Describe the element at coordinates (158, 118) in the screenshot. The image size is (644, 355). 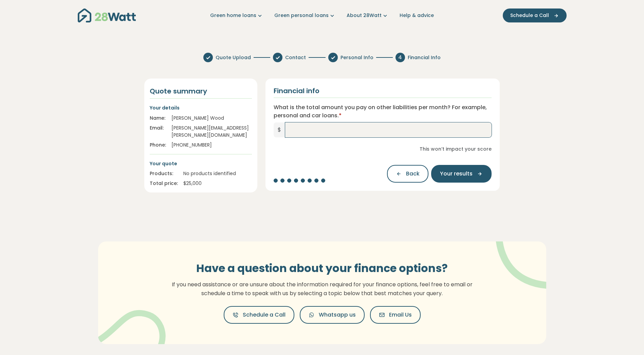
I see `div: Name:` at that location.